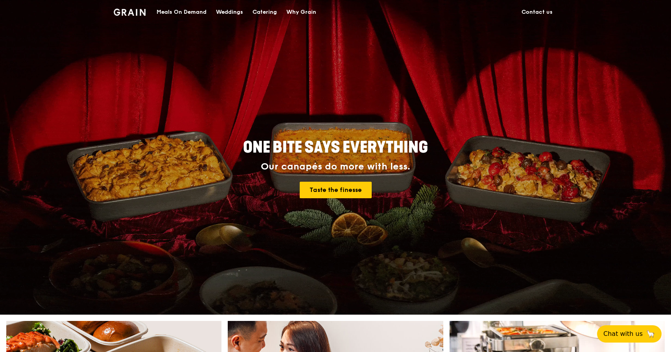 The height and width of the screenshot is (352, 671). Describe the element at coordinates (630, 334) in the screenshot. I see `button: Chat with us🦙` at that location.